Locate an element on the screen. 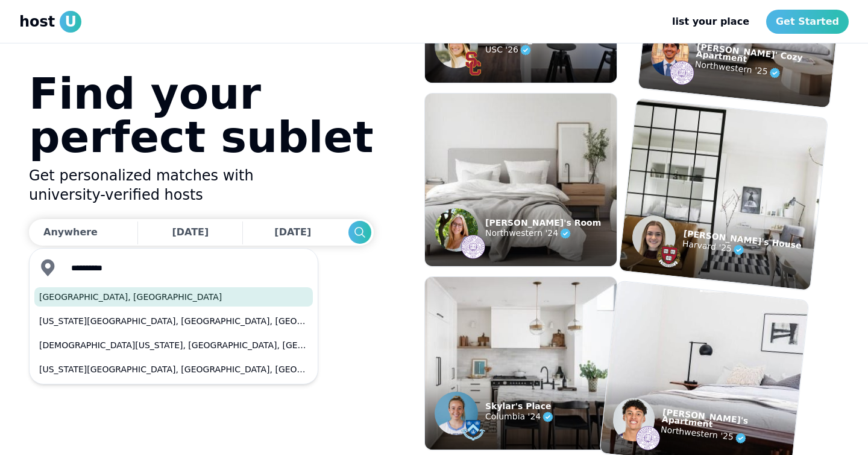 The width and height of the screenshot is (868, 455). h2: Get personalized matches with university-verified hosts is located at coordinates (201, 185).